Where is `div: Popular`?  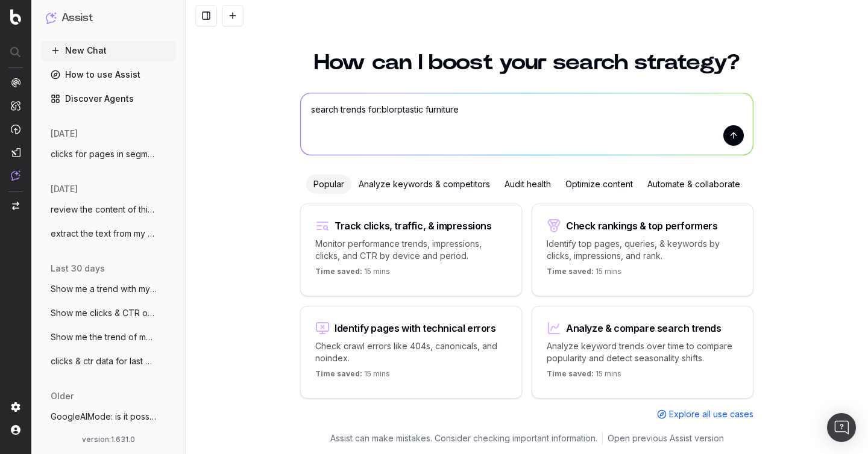 div: Popular is located at coordinates (329, 184).